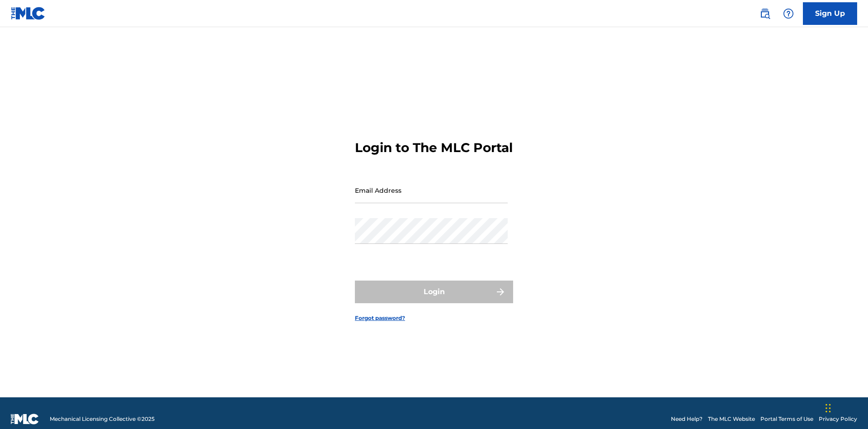 This screenshot has height=429, width=868. What do you see at coordinates (788, 14) in the screenshot?
I see `img: help` at bounding box center [788, 14].